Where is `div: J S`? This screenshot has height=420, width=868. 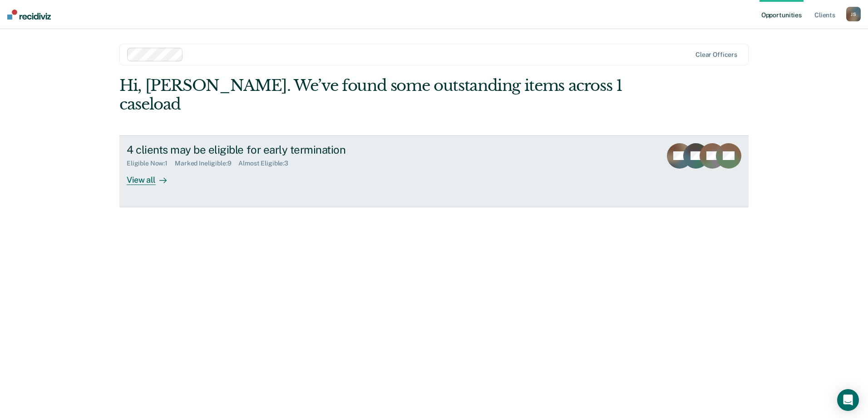
div: J S is located at coordinates (854, 14).